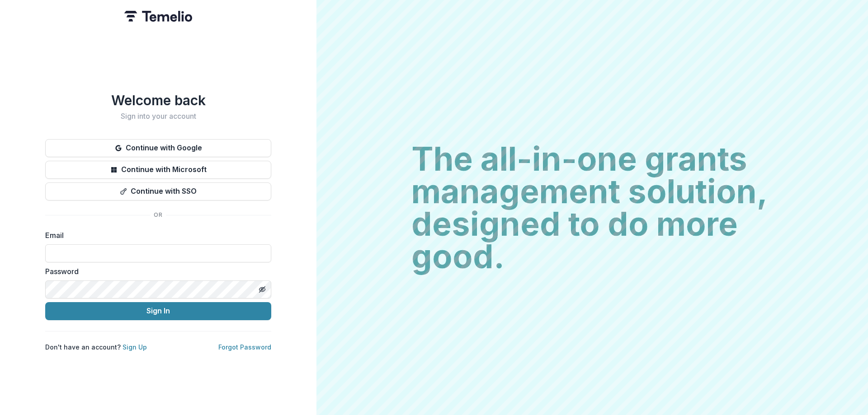 This screenshot has width=868, height=415. I want to click on button: Continue with SSO, so click(158, 192).